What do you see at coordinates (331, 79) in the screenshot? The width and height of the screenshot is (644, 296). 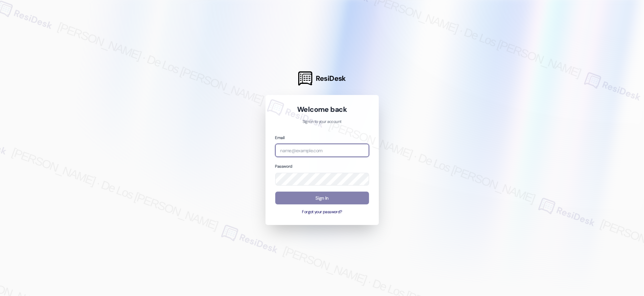 I see `span: ResiDesk` at bounding box center [331, 79].